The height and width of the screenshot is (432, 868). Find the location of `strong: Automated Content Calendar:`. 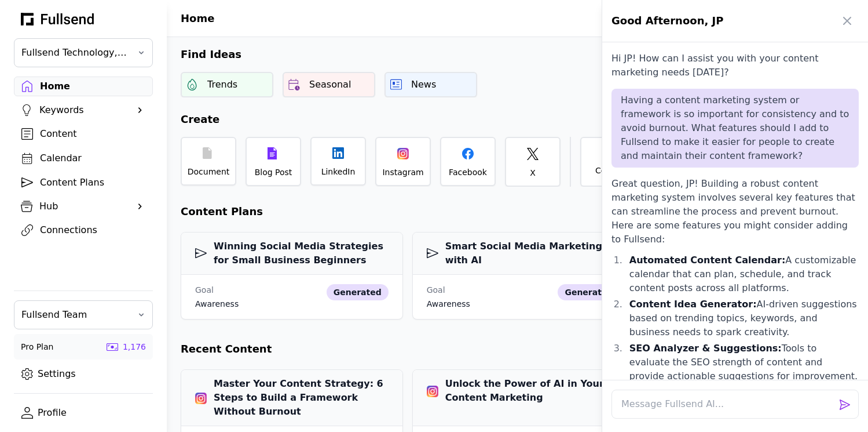

strong: Automated Content Calendar: is located at coordinates (707, 259).